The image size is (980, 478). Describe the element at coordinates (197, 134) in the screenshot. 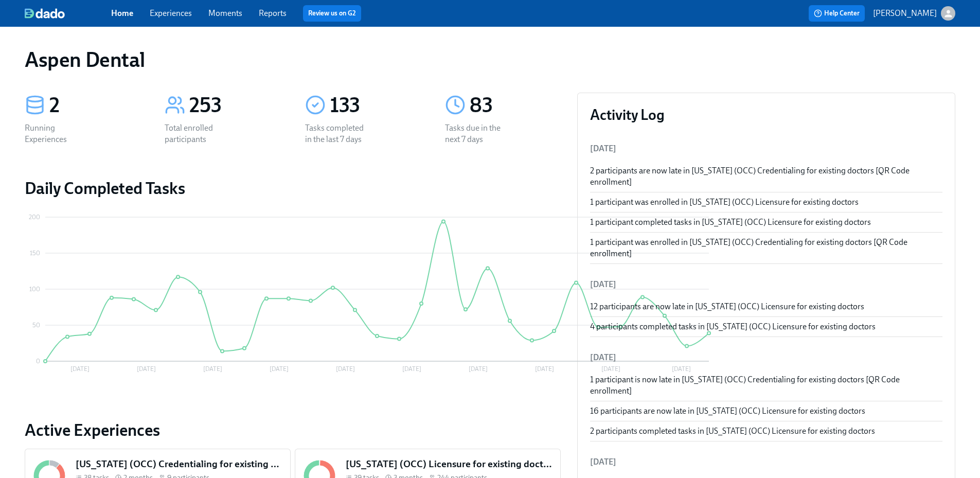

I see `div: Total enrolled participants` at that location.